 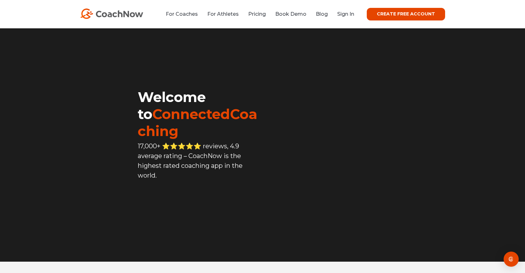 What do you see at coordinates (182, 14) in the screenshot?
I see `a: For Coaches` at bounding box center [182, 14].